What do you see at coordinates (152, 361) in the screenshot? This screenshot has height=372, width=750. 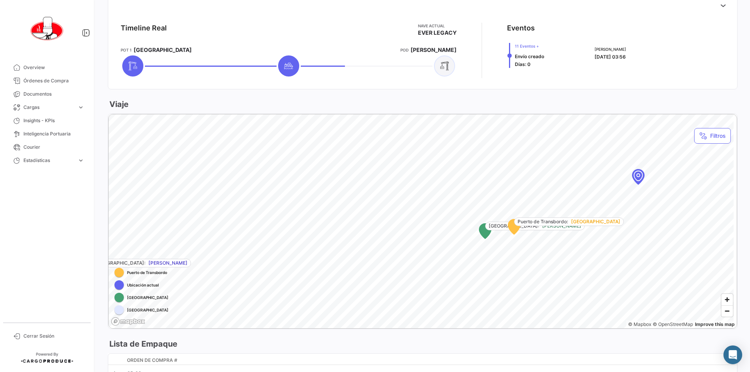 I see `span: Orden de Compra #` at bounding box center [152, 361].